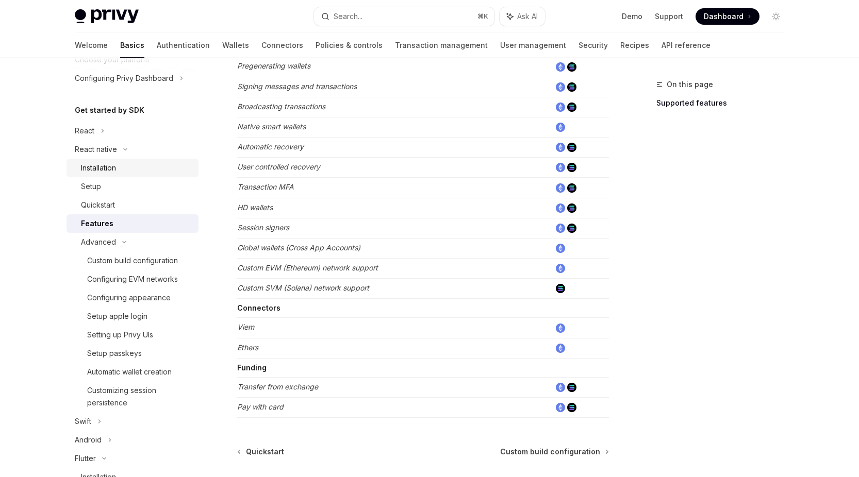 This screenshot has height=477, width=859. What do you see at coordinates (132, 279) in the screenshot?
I see `a: Configuring EVM networks` at bounding box center [132, 279].